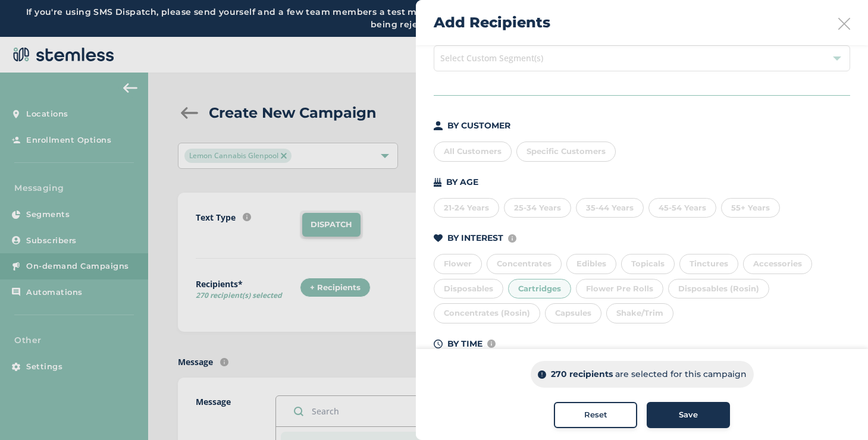 The height and width of the screenshot is (440, 868). I want to click on div: Concentrates (Rosin), so click(487, 314).